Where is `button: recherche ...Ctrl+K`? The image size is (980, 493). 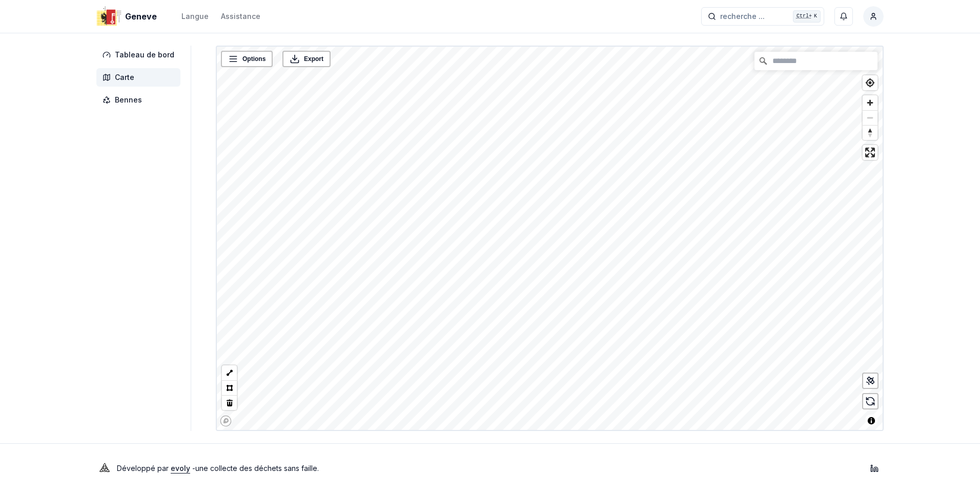
button: recherche ...Ctrl+K is located at coordinates (762, 17).